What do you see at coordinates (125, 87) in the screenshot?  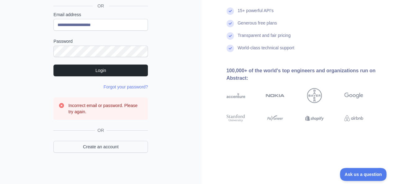 I see `a: Forgot your password?` at bounding box center [125, 87].